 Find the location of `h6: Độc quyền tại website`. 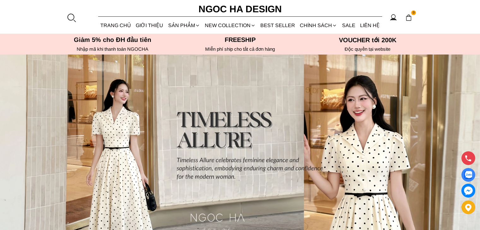

h6: Độc quyền tại website is located at coordinates (367, 49).